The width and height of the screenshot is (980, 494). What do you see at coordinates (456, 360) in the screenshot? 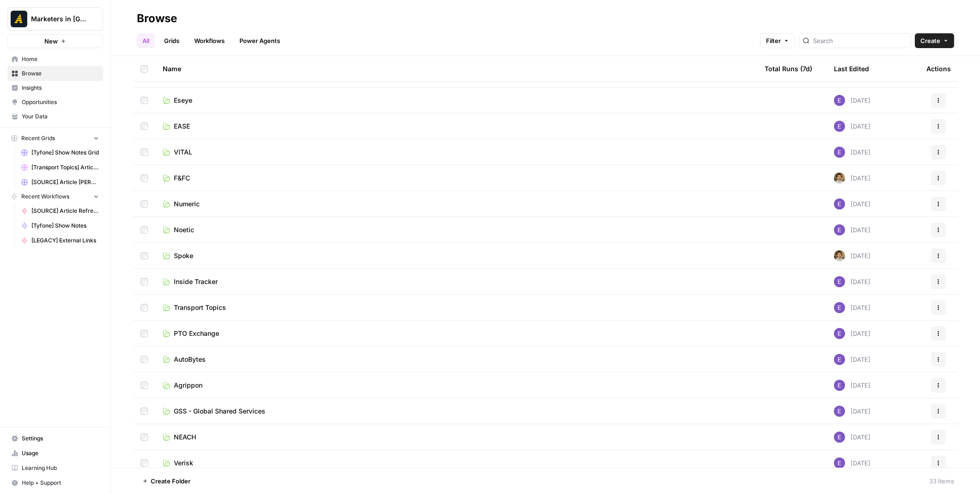
I see `a: AutoBytes` at bounding box center [456, 360].